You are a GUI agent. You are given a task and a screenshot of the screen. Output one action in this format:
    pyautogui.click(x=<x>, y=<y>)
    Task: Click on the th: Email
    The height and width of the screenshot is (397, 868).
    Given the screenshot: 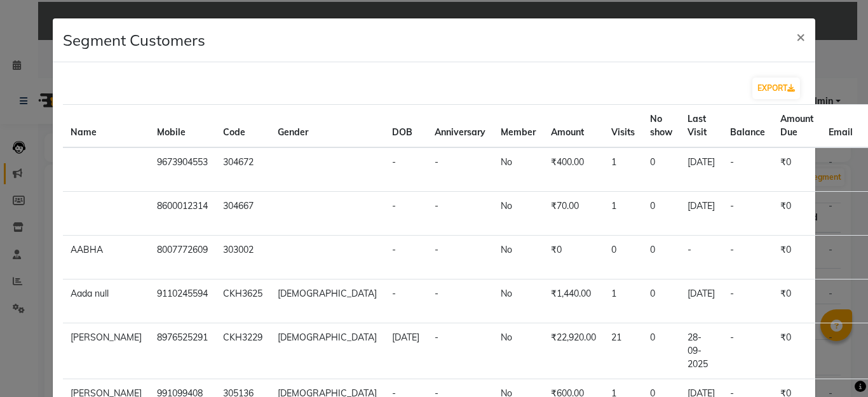 What is the action you would take?
    pyautogui.click(x=841, y=126)
    